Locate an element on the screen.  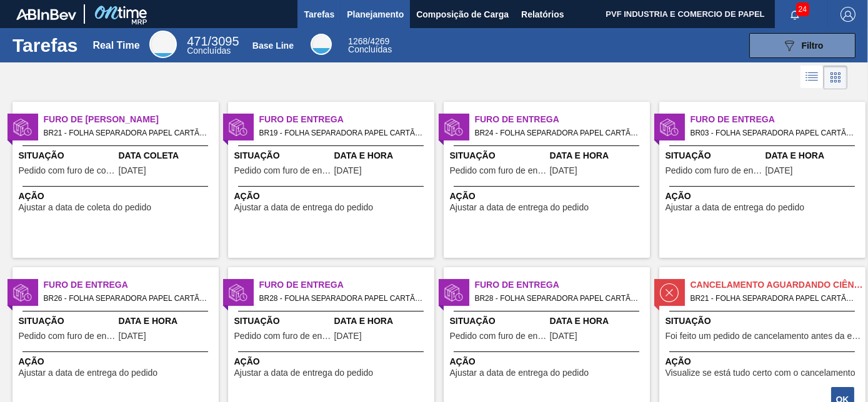
span: Planejamento is located at coordinates (375, 15).